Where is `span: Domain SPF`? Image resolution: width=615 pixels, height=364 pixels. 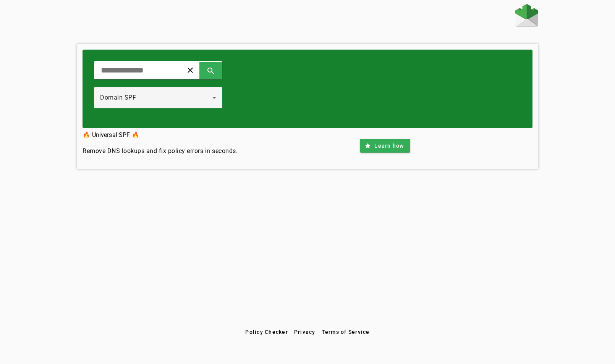
span: Domain SPF is located at coordinates (118, 97).